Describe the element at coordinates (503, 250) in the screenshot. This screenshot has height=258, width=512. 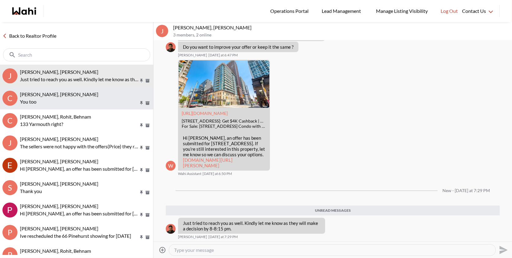
I see `button: Send` at that location.